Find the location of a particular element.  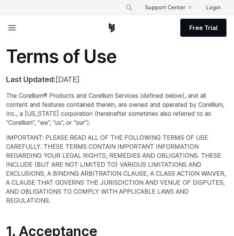

a: Login is located at coordinates (213, 7).